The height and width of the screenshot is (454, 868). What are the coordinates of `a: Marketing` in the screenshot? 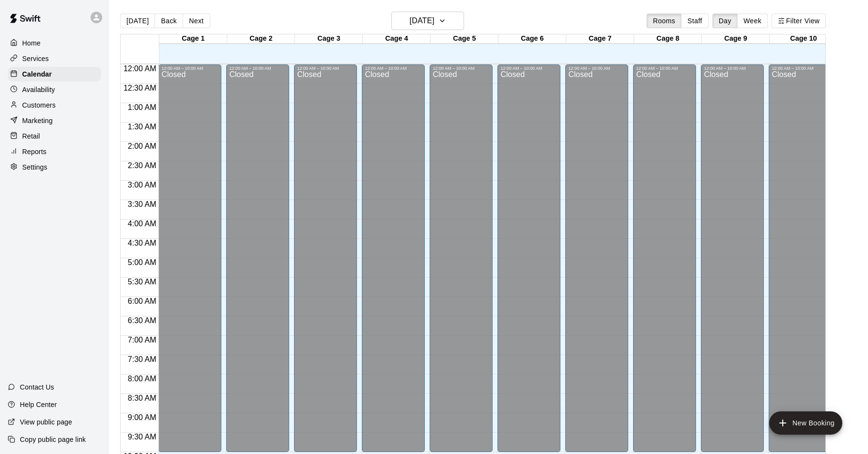 It's located at (55, 121).